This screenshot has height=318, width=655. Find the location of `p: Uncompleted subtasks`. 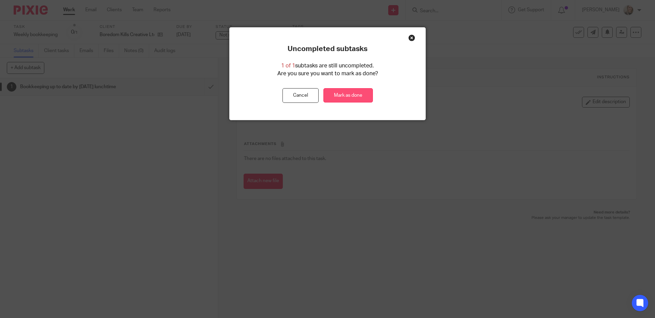

p: Uncompleted subtasks is located at coordinates (327, 49).